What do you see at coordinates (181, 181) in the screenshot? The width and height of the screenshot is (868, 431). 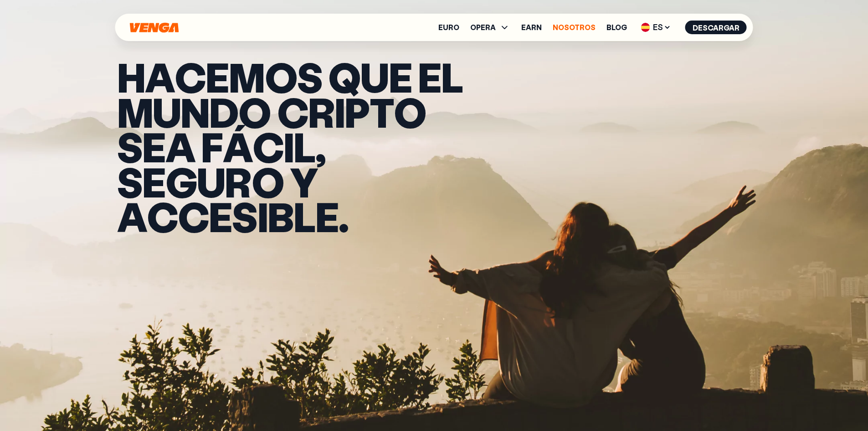 I see `span: g` at bounding box center [181, 181].